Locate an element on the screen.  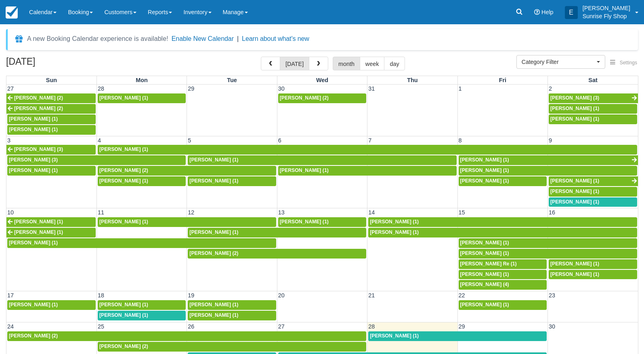
span: 4 is located at coordinates (99, 140).